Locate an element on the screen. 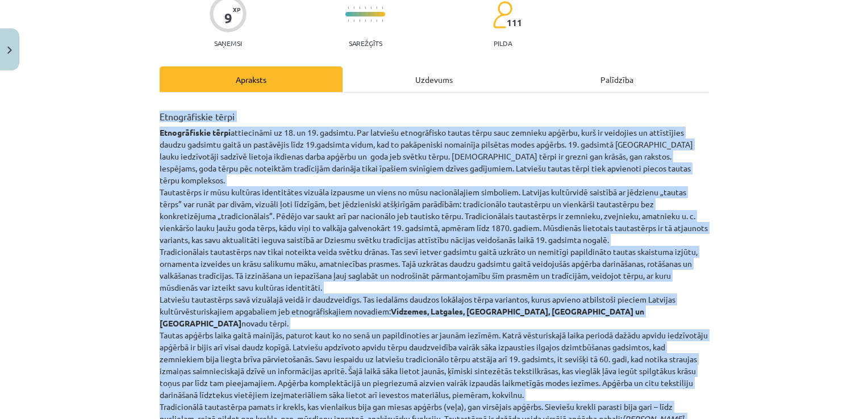 The width and height of the screenshot is (868, 419). img: icon-close-lesson-0947bae3869378f0d4975bcd49f059093ad1ed9edebbc8119c70593378902aed.svg is located at coordinates (10, 50).